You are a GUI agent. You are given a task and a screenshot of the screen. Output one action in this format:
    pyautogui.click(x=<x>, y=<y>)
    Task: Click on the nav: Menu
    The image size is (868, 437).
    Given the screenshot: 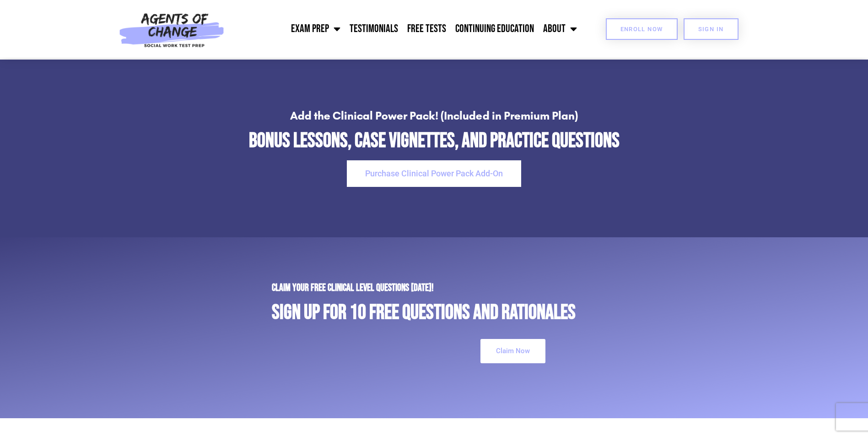 What is the action you would take?
    pyautogui.click(x=405, y=29)
    